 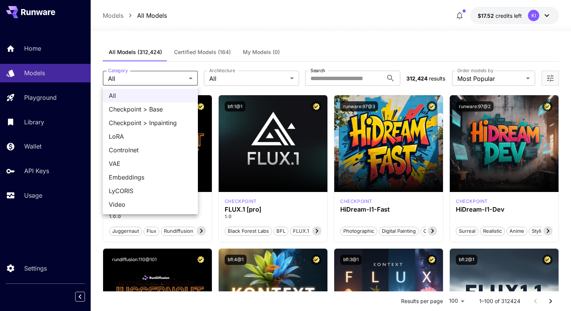 What do you see at coordinates (150, 177) in the screenshot?
I see `span: Embeddings` at bounding box center [150, 177].